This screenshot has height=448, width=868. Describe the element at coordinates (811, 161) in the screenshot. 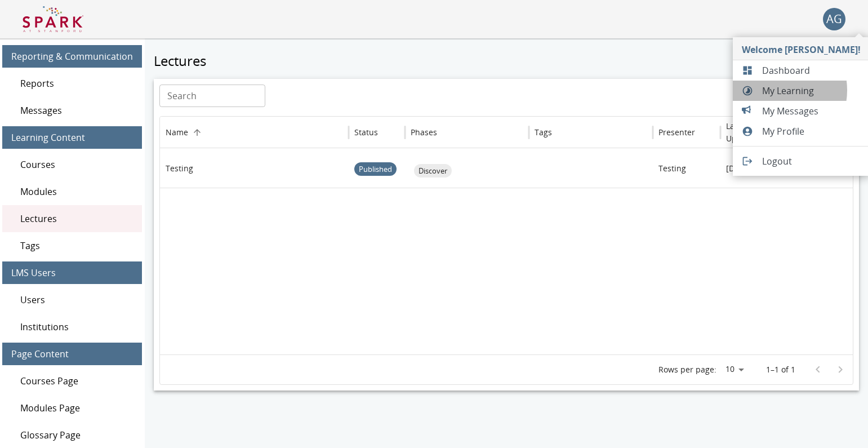

I see `span: Logout` at that location.